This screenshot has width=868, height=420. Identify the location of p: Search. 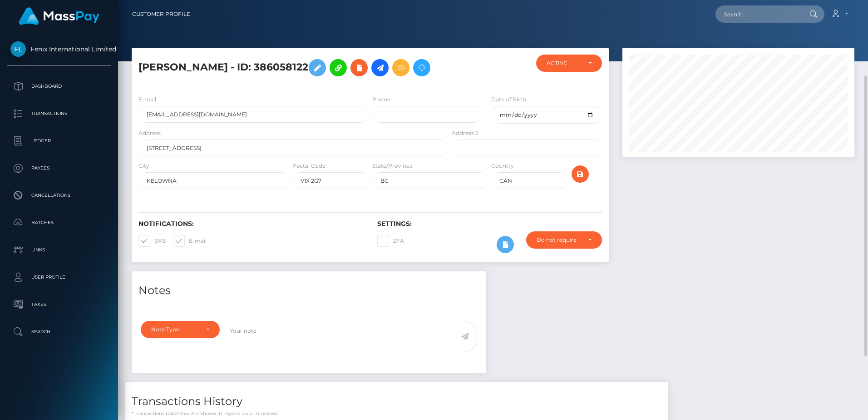
(59, 332).